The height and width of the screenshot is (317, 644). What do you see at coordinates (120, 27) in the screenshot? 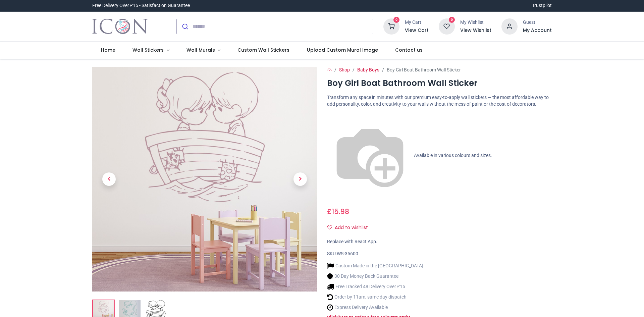
I see `img: Icon Wall Stickers` at bounding box center [120, 27].